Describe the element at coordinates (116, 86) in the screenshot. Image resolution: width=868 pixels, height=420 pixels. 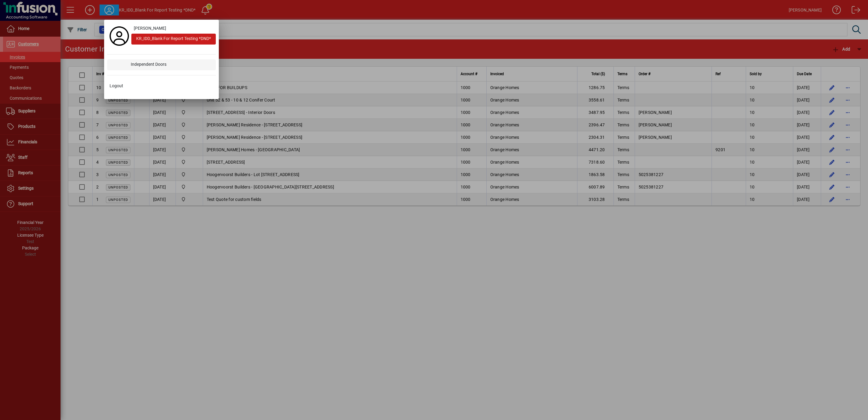
I see `span: Logout` at that location.